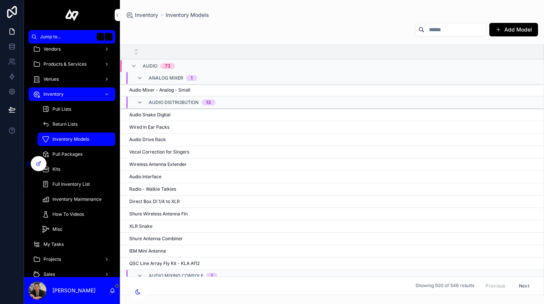  What do you see at coordinates (54, 244) in the screenshot?
I see `span: My Tasks` at bounding box center [54, 244].